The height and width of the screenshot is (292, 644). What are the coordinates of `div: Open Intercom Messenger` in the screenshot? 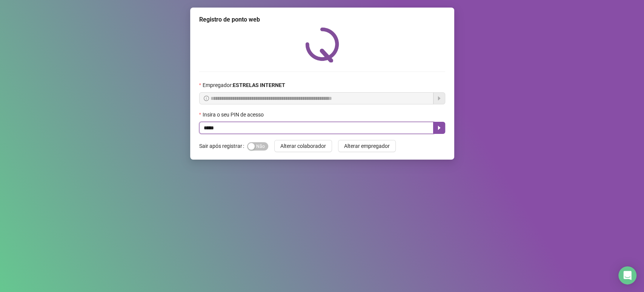 It's located at (627, 275).